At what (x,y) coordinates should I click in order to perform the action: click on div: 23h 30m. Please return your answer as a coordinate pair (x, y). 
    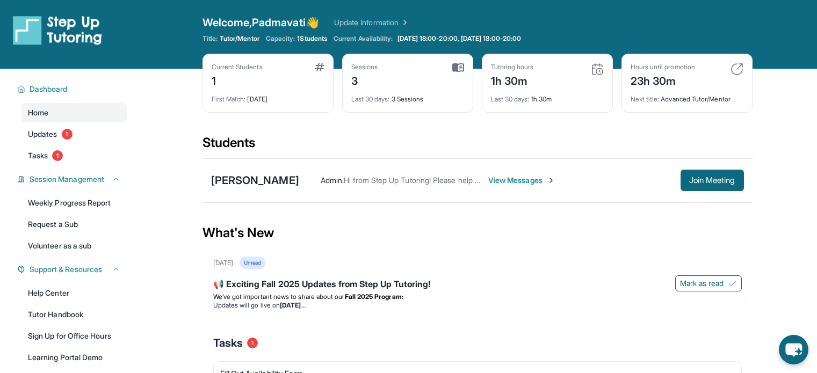
    Looking at the image, I should click on (663, 80).